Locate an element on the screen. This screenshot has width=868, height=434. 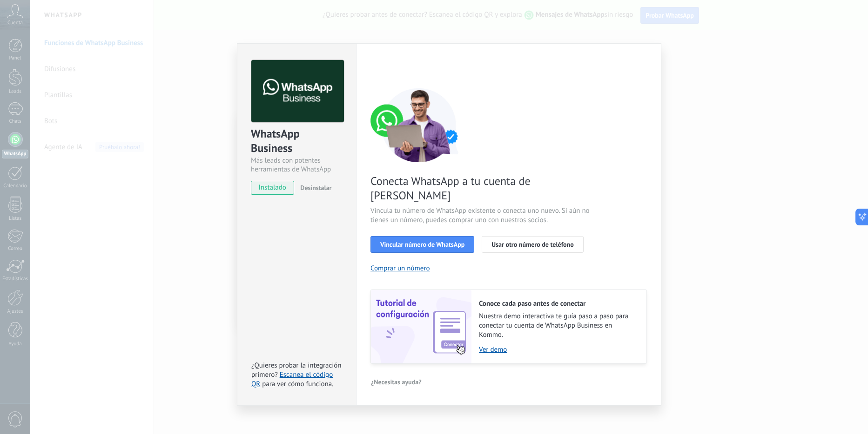
span: Vincular número de WhatsApp is located at coordinates (422, 244).